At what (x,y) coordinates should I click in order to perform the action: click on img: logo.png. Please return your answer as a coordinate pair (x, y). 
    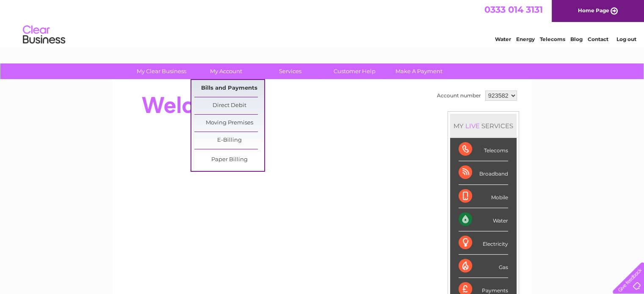
    Looking at the image, I should click on (44, 35).